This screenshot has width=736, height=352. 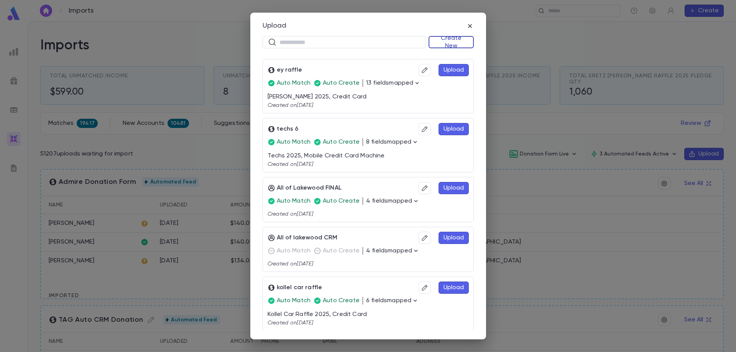 I want to click on p: 6 fields mapped, so click(x=389, y=301).